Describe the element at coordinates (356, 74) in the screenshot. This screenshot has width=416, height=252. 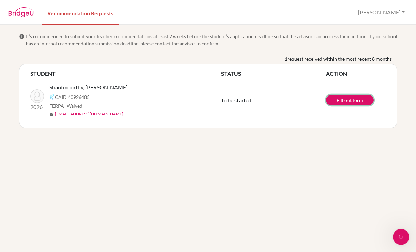
I see `th: ACTION` at that location.